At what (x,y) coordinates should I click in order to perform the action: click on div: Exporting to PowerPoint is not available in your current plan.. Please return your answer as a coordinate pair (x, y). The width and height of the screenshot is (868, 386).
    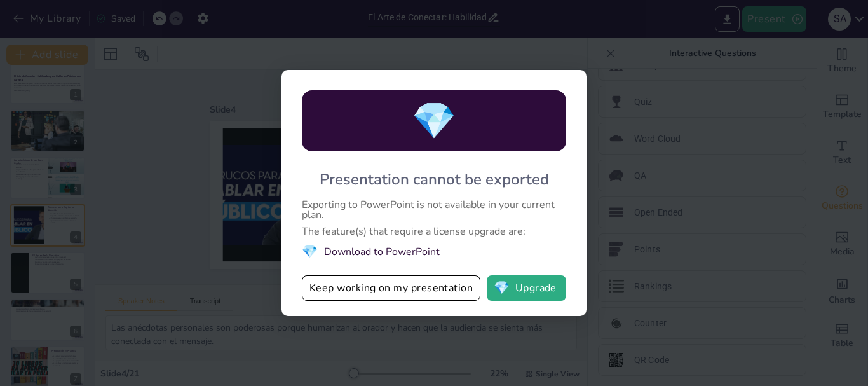
    Looking at the image, I should click on (434, 210).